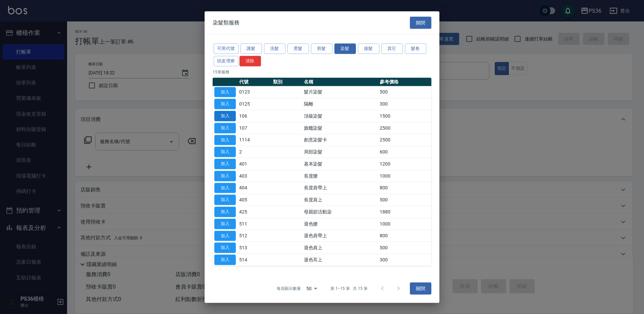 Image resolution: width=644 pixels, height=314 pixels. I want to click on td: 1880, so click(404, 212).